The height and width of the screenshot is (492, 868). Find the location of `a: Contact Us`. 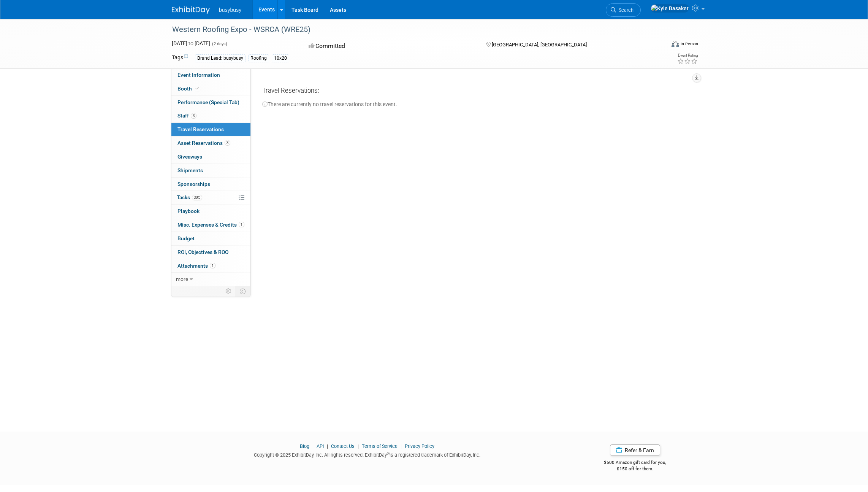

a: Contact Us is located at coordinates (343, 446).